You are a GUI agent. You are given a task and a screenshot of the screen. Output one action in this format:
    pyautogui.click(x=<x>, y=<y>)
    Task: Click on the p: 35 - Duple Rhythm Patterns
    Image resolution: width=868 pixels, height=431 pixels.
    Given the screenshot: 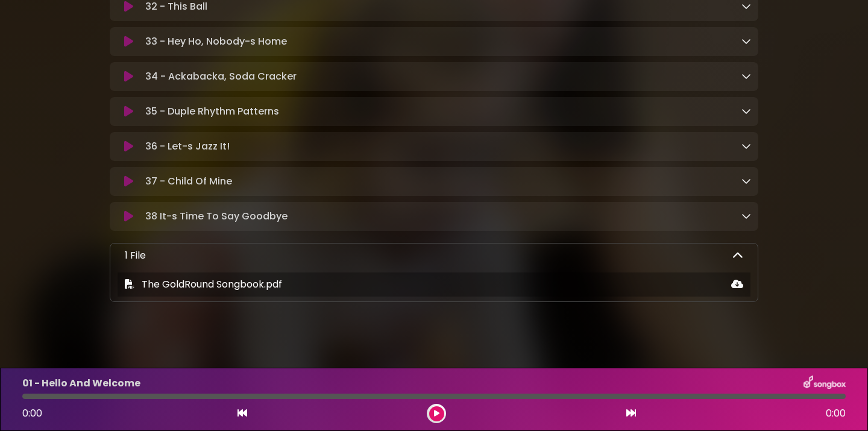 What is the action you would take?
    pyautogui.click(x=212, y=112)
    